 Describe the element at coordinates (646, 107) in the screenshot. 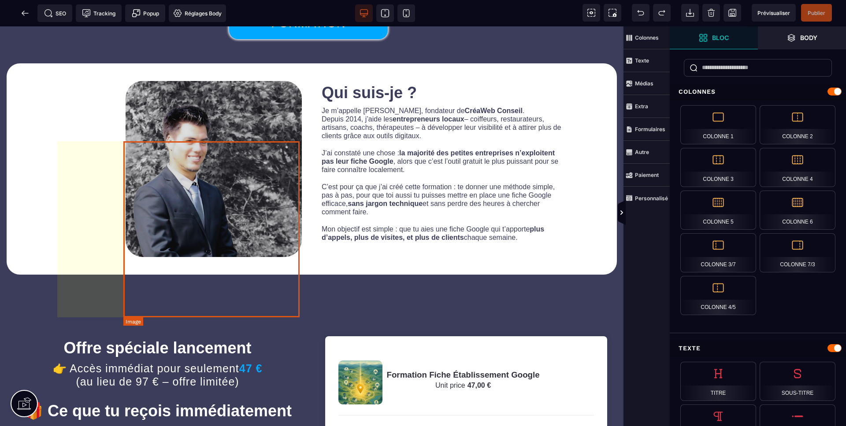

I see `span: Extra` at that location.